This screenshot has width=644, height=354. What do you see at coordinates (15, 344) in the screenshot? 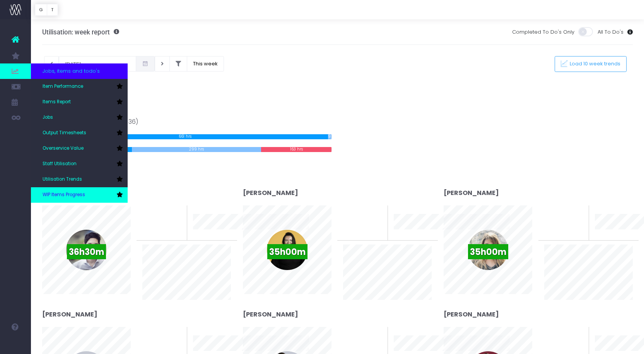
I see `img: images/default_profile_image.png` at bounding box center [15, 344].